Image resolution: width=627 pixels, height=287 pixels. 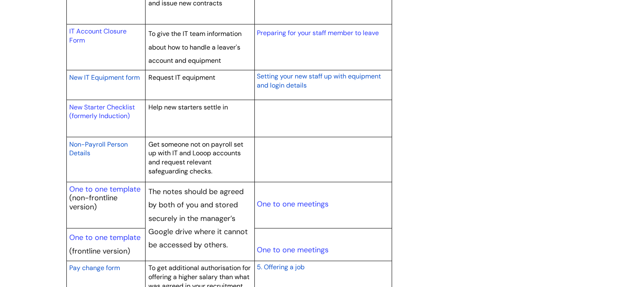 What do you see at coordinates (318, 80) in the screenshot?
I see `a: Setting your new staff up with equipment and login details` at bounding box center [318, 80].